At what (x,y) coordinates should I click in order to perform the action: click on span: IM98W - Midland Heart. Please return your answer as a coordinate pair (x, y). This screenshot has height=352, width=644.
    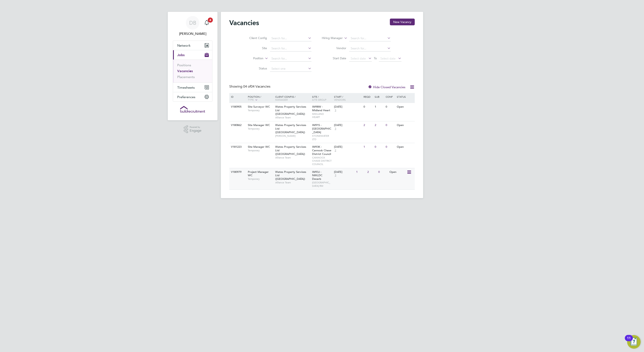
    Looking at the image, I should click on (321, 109).